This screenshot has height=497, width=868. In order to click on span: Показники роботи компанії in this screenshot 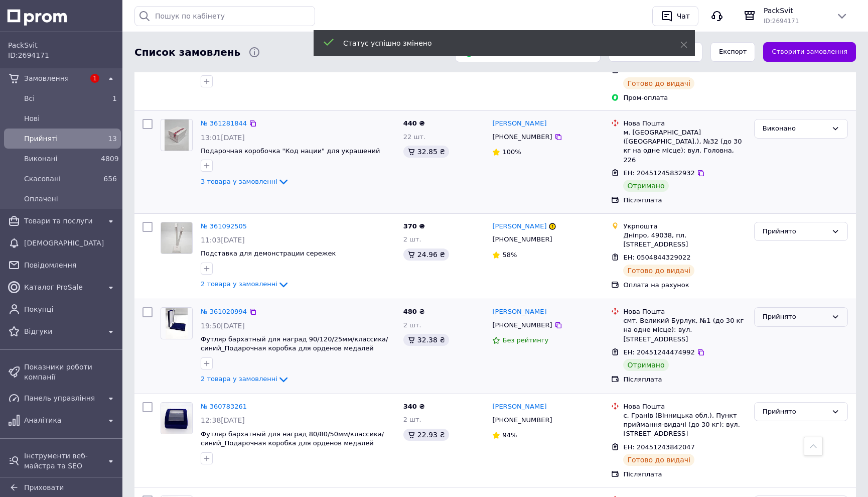, I will do `click(70, 372)`.